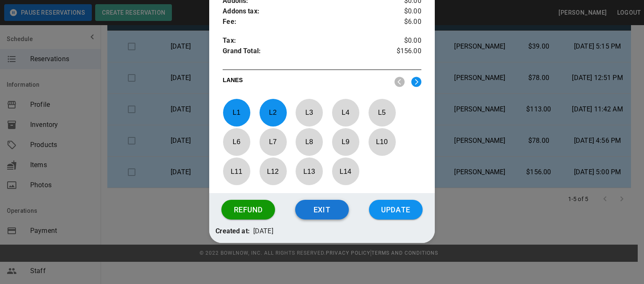 The height and width of the screenshot is (284, 644). What do you see at coordinates (309, 112) in the screenshot?
I see `p: L 3` at bounding box center [309, 112].